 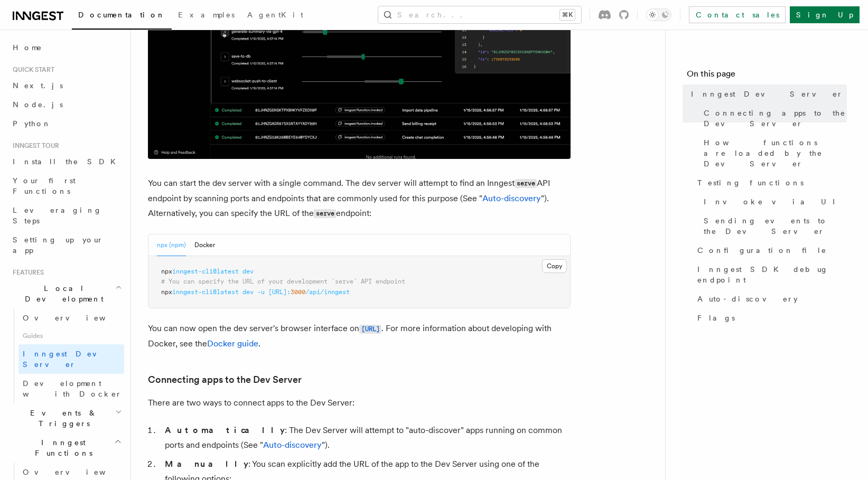 I want to click on span: Next.js, so click(x=38, y=86).